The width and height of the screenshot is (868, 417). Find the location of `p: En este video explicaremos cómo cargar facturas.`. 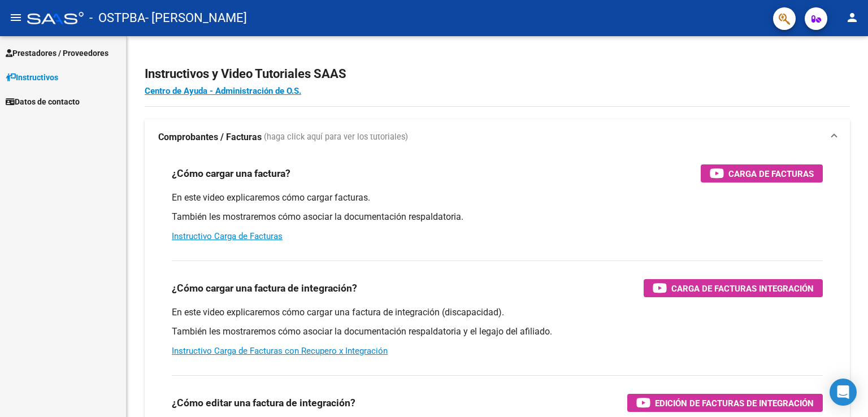

p: En este video explicaremos cómo cargar facturas. is located at coordinates (497, 197).